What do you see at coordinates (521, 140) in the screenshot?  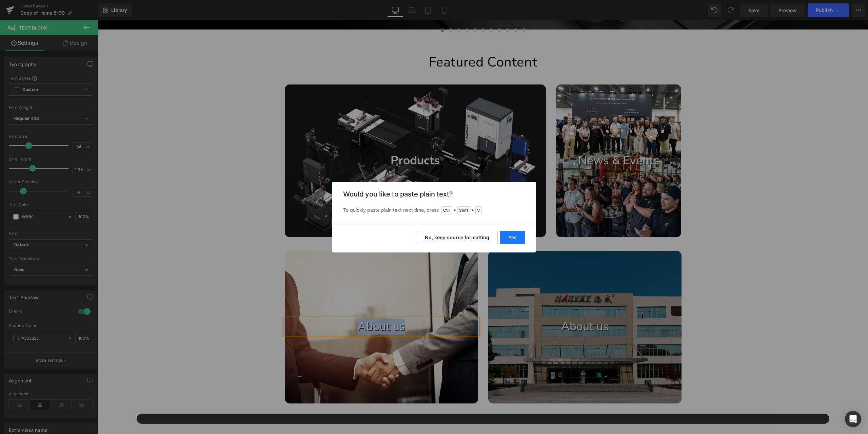 I see `p: News & Events` at bounding box center [521, 140].